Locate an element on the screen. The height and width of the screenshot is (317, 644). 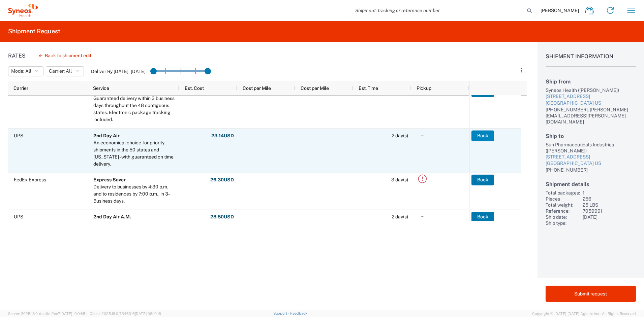
div: 256 is located at coordinates (609, 199).